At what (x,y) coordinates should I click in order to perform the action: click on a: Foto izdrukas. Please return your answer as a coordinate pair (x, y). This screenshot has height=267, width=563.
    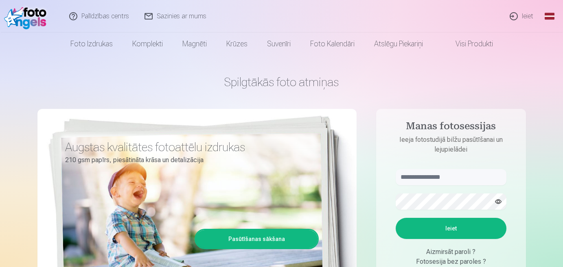
    Looking at the image, I should click on (92, 44).